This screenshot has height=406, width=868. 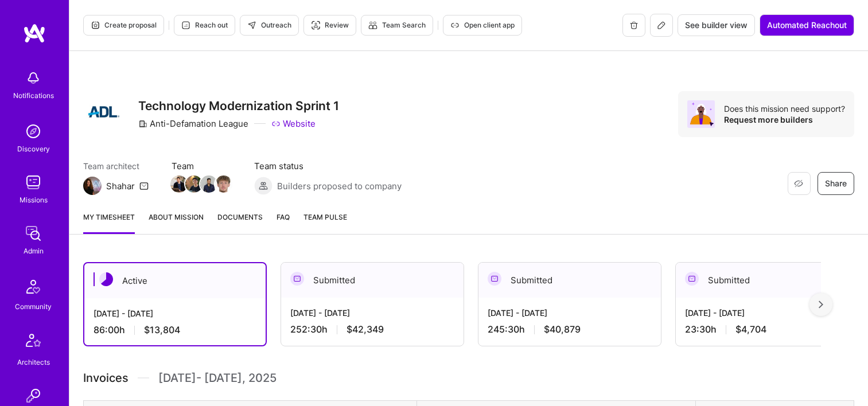 What do you see at coordinates (330, 25) in the screenshot?
I see `button: Review` at bounding box center [330, 25].